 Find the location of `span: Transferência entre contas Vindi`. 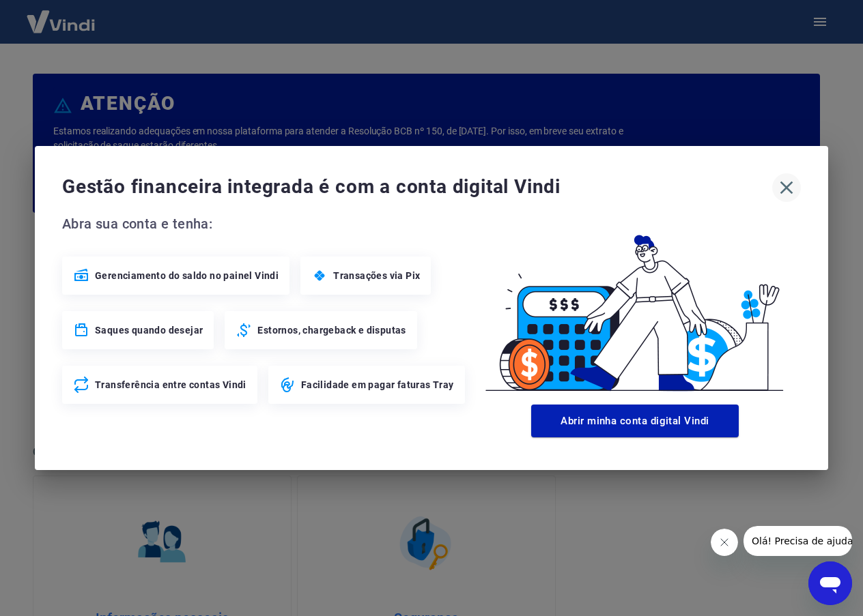

span: Transferência entre contas Vindi is located at coordinates (171, 385).